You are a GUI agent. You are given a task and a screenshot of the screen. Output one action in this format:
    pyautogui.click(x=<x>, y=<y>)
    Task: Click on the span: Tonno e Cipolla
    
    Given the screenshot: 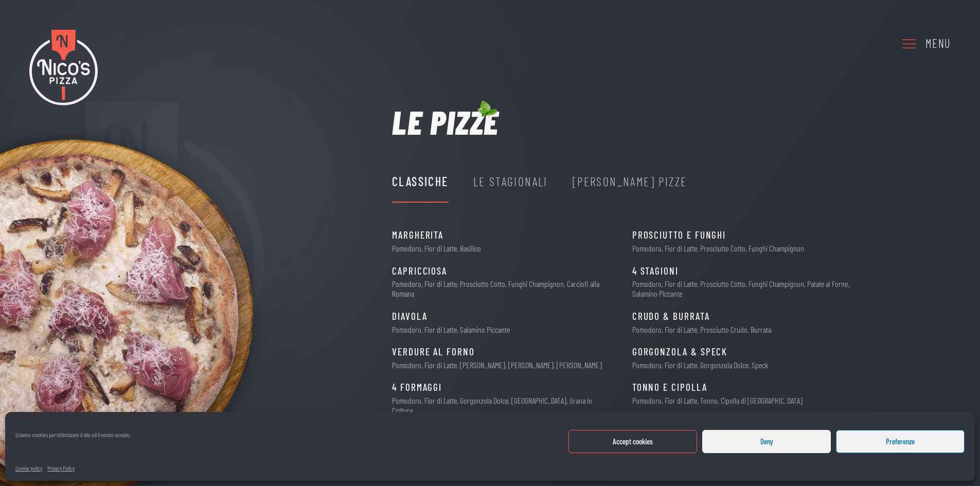 What is the action you would take?
    pyautogui.click(x=669, y=386)
    